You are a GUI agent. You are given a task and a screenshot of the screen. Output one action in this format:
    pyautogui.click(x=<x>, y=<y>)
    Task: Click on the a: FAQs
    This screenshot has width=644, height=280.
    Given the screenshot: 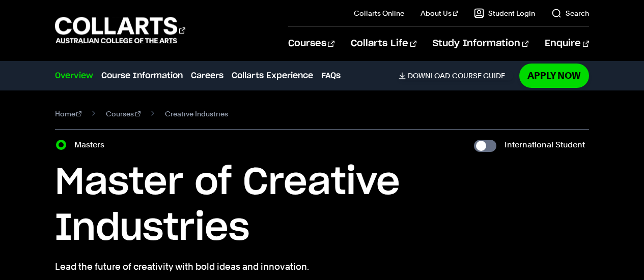 What is the action you would take?
    pyautogui.click(x=331, y=75)
    